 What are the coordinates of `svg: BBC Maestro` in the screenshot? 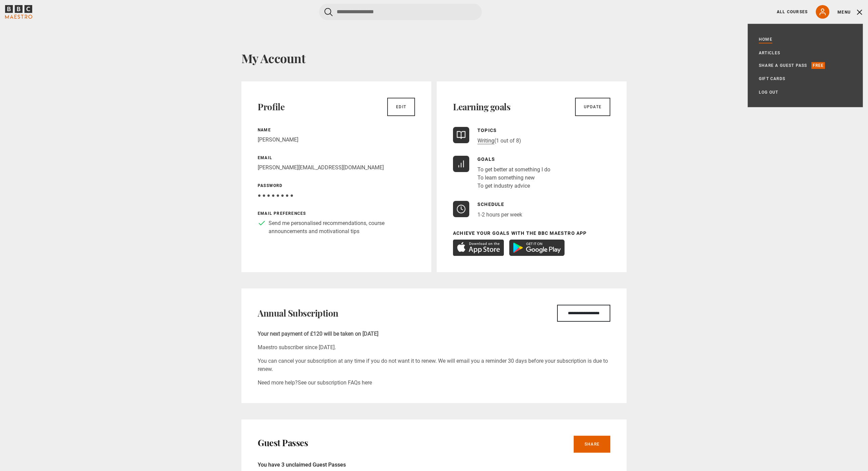 It's located at (18, 12).